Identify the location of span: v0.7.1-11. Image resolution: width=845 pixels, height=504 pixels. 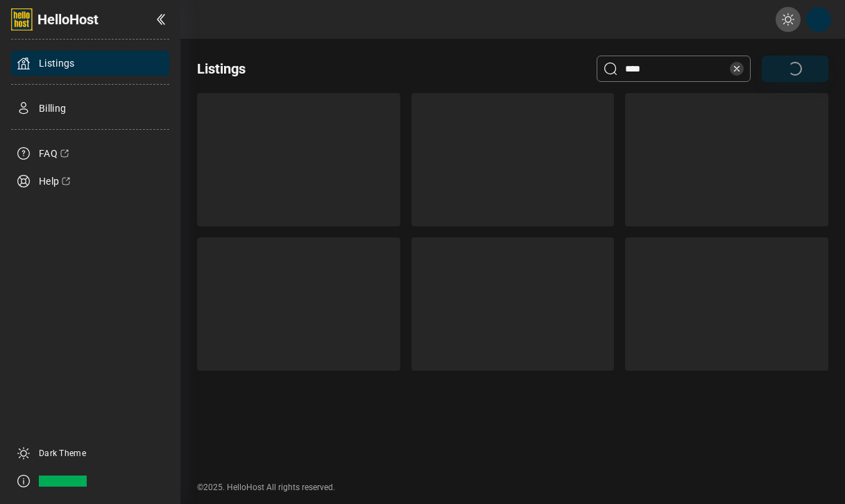
(62, 481).